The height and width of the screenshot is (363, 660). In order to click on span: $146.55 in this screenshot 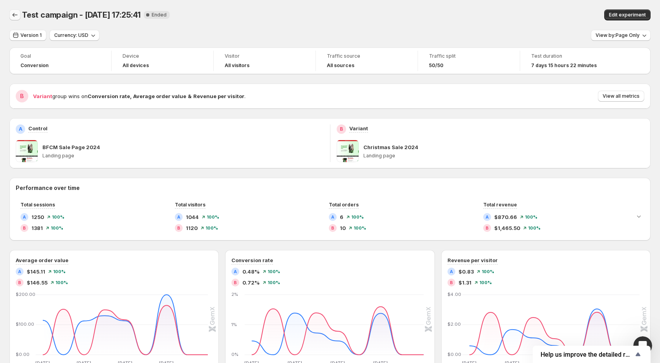, I will do `click(37, 283)`.